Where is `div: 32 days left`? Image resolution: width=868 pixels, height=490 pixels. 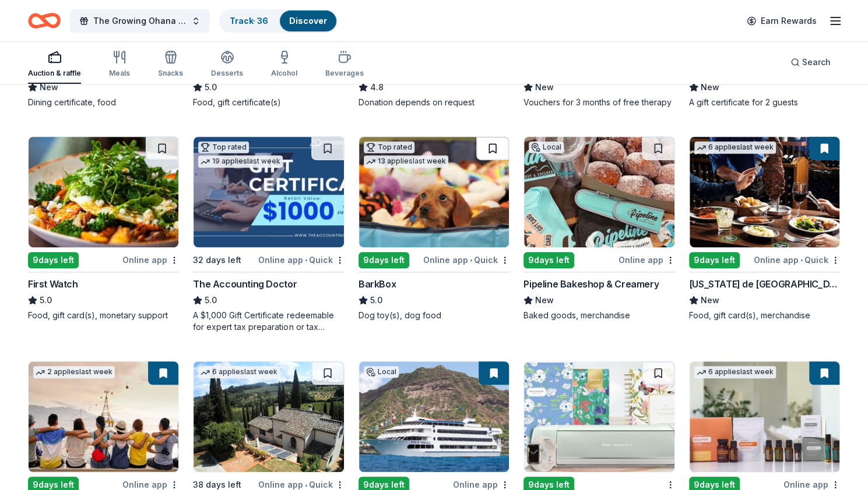
div: 32 days left is located at coordinates (217, 261).